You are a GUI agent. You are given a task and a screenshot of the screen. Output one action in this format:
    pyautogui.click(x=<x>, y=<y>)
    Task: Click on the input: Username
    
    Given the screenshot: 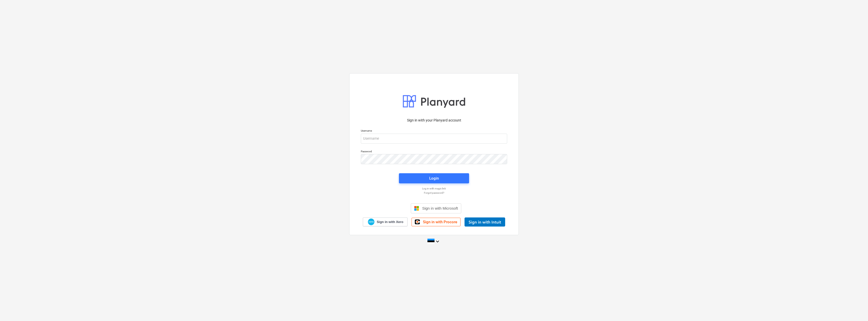 What is the action you would take?
    pyautogui.click(x=434, y=139)
    